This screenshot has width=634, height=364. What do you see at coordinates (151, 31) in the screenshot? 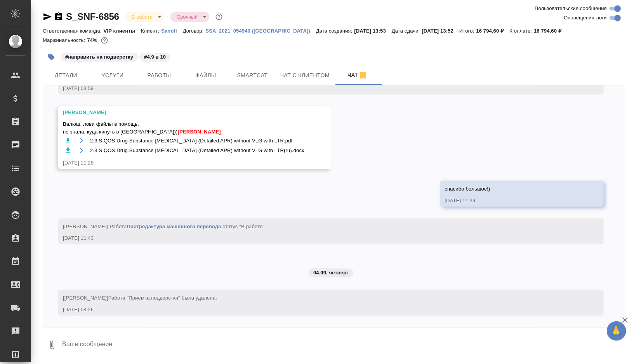
I see `p: Клиент:` at bounding box center [151, 31].